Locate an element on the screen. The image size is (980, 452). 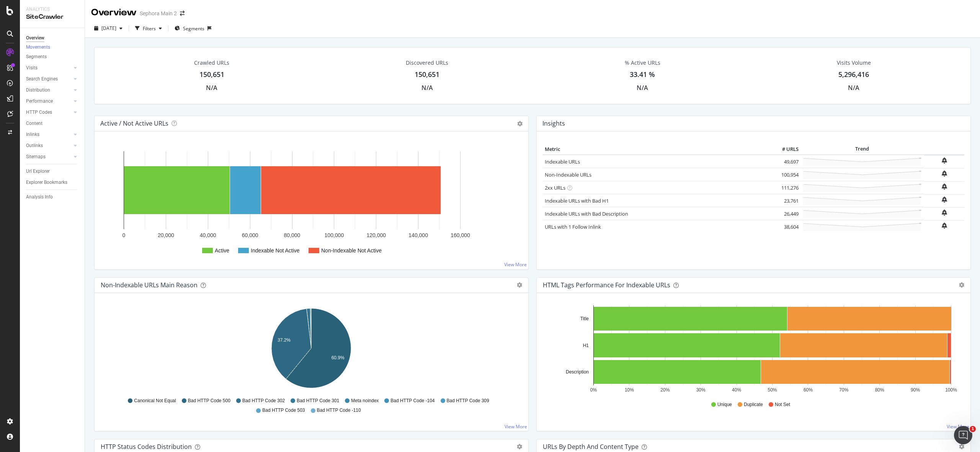
div: Url Explorer is located at coordinates (38, 171).